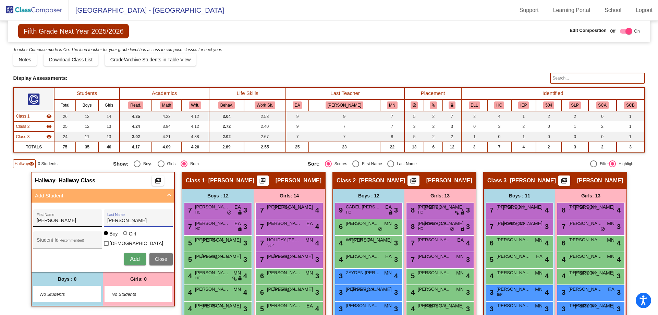  Describe the element at coordinates (195, 137) in the screenshot. I see `td: 4.38` at that location.